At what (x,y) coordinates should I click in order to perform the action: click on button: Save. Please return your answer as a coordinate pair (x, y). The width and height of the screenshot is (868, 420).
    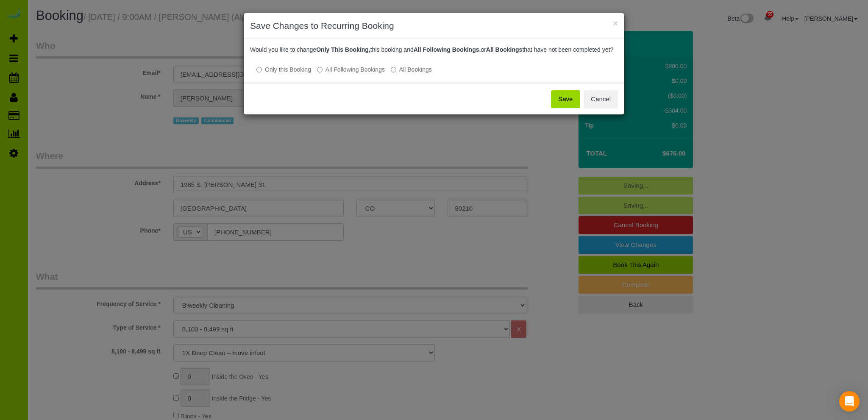
    Looking at the image, I should click on (565, 99).